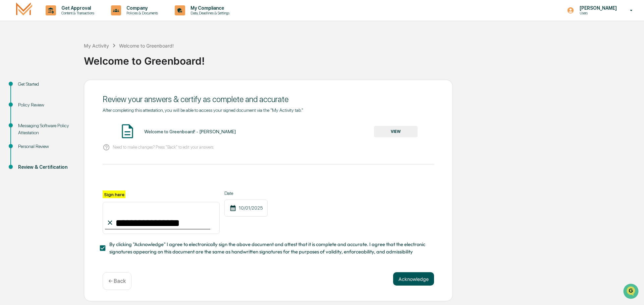 The width and height of the screenshot is (644, 305). I want to click on button: VIEW, so click(396, 132).